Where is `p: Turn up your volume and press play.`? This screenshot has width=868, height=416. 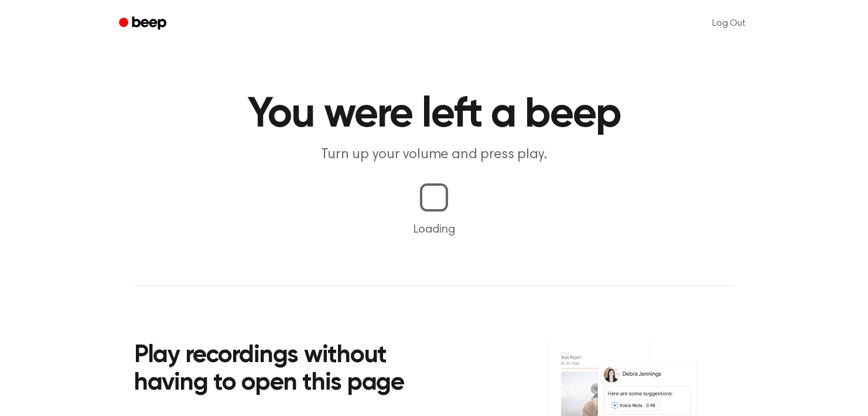 p: Turn up your volume and press play. is located at coordinates (434, 154).